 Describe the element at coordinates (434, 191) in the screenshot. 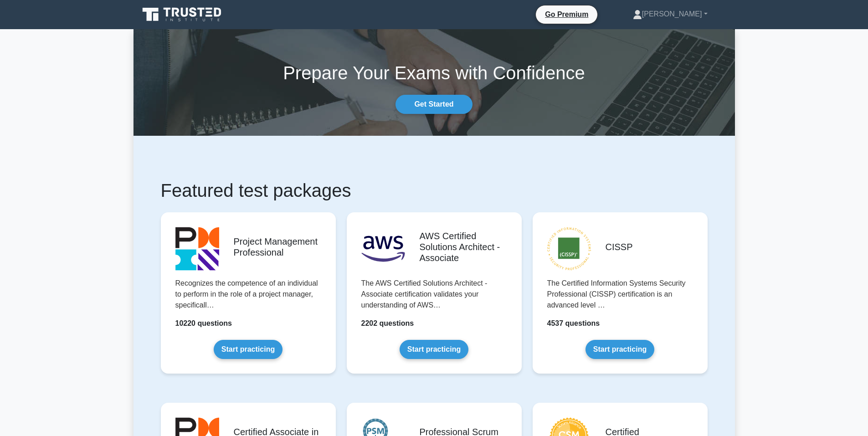

I see `h1: Featured test packages` at that location.